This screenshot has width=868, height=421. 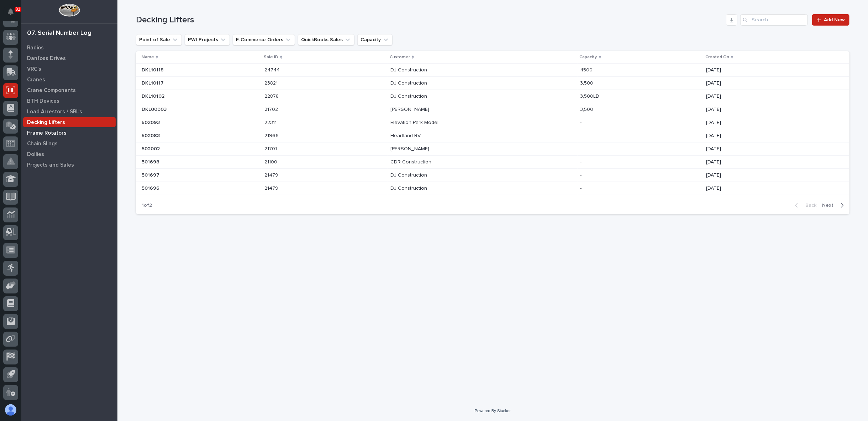 What do you see at coordinates (70, 165) in the screenshot?
I see `a: Projects and Sales` at bounding box center [70, 165].